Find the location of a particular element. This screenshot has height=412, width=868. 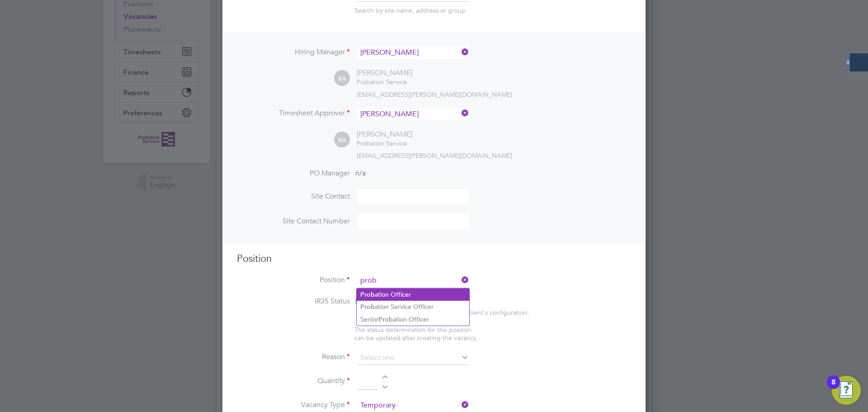

li: ation Service Officer is located at coordinates (413, 307).